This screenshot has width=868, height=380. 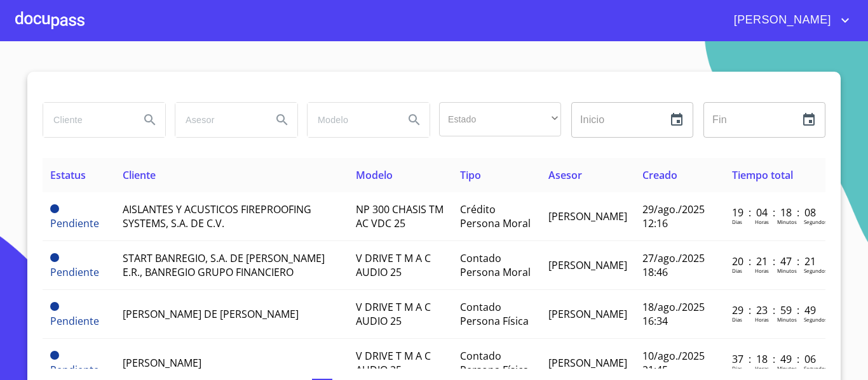 I want to click on span: Contado Persona Moral, so click(x=495, y=265).